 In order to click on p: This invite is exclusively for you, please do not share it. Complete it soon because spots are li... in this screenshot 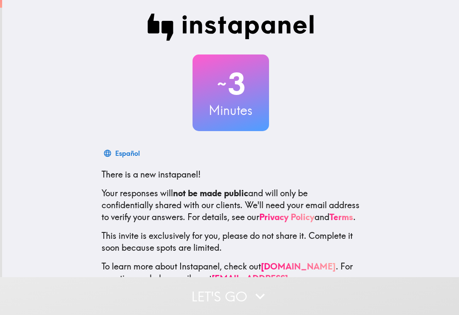, I will do `click(231, 241)`.